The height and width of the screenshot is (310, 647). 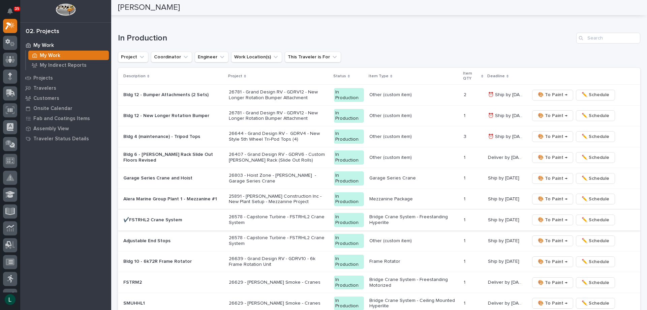 What do you see at coordinates (66, 78) in the screenshot?
I see `a: Projects` at bounding box center [66, 78].